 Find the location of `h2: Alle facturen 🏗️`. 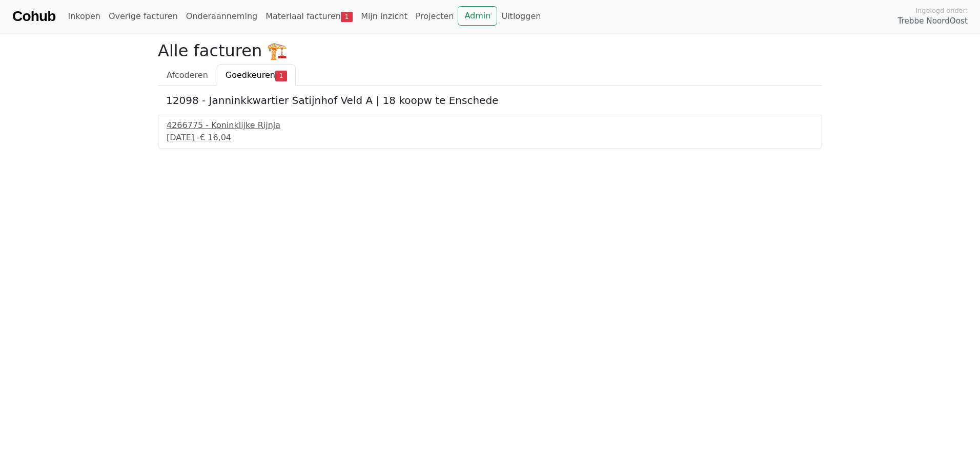

h2: Alle facturen 🏗️ is located at coordinates (490, 51).